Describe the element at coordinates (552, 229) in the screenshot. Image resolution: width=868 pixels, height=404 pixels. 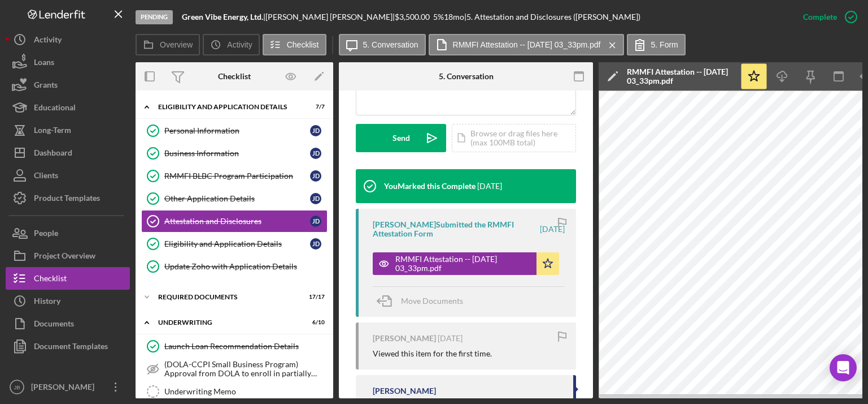
I see `time: 2025-04-16 19:33` at that location.